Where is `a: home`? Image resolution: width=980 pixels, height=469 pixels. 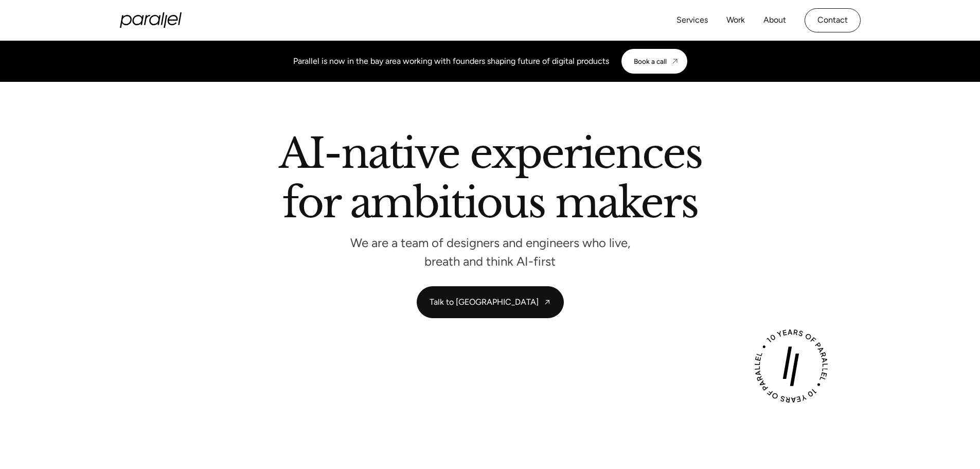 a: home is located at coordinates (151, 20).